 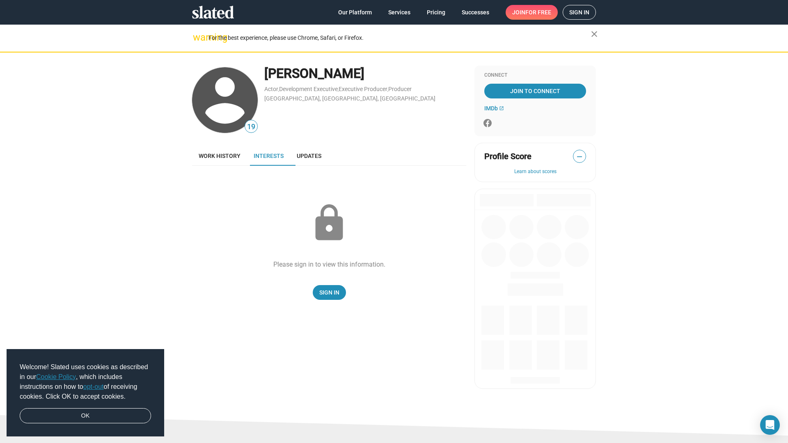 What do you see at coordinates (220, 156) in the screenshot?
I see `span: Work history` at bounding box center [220, 156].